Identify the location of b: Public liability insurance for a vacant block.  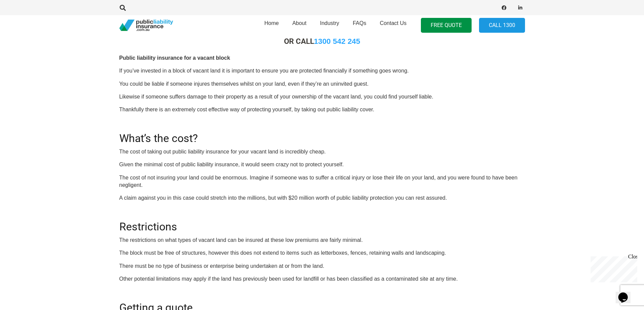
(175, 58).